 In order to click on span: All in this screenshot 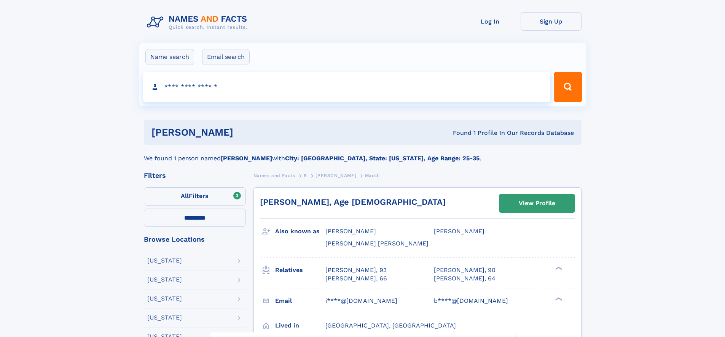, I will do `click(185, 196)`.